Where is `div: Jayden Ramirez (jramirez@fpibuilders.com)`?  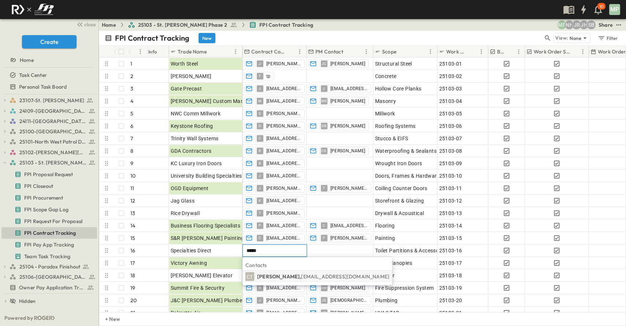 div: Jayden Ramirez (jramirez@fpibuilders.com) is located at coordinates (577, 25).